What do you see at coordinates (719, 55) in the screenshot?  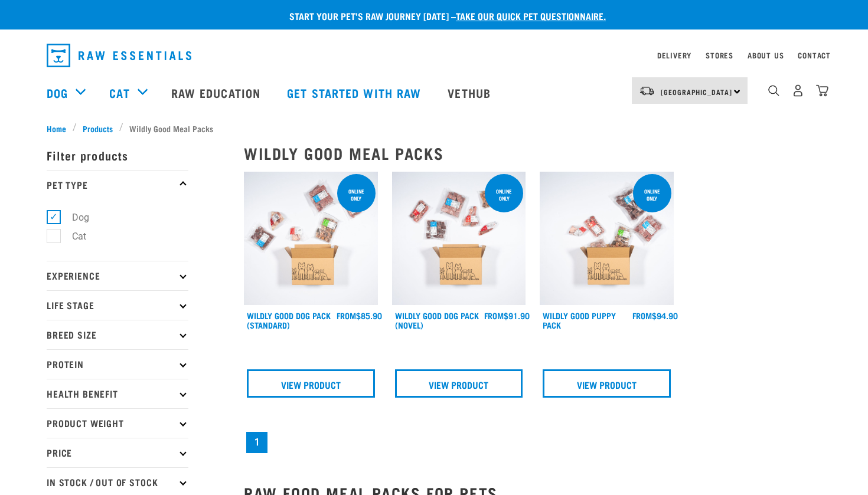 I see `a: Stores` at bounding box center [719, 55].